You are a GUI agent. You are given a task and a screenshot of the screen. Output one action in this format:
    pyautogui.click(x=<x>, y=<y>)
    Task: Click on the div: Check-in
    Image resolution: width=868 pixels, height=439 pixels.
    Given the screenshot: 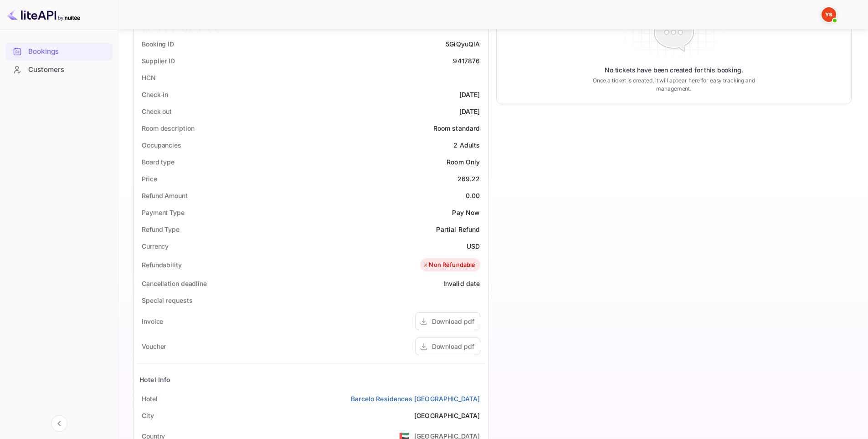 What is the action you would take?
    pyautogui.click(x=155, y=95)
    